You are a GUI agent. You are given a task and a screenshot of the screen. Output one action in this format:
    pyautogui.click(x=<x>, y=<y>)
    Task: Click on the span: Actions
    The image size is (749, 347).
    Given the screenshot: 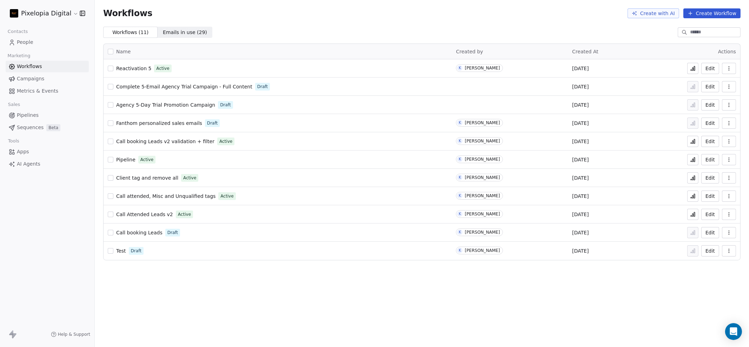 What is the action you would take?
    pyautogui.click(x=727, y=52)
    